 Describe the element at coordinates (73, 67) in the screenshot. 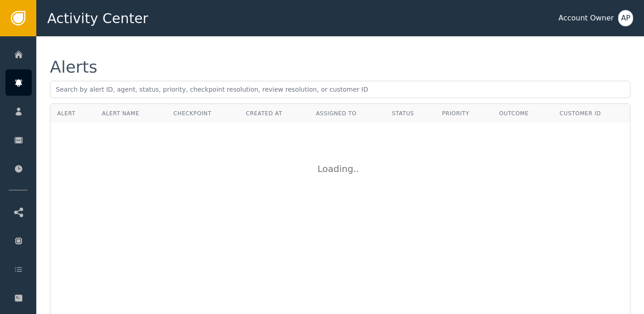

I see `div: Alerts` at that location.